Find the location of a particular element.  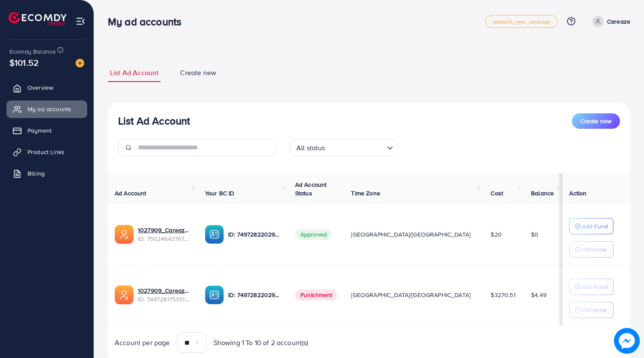

p: Careaze is located at coordinates (618, 22).